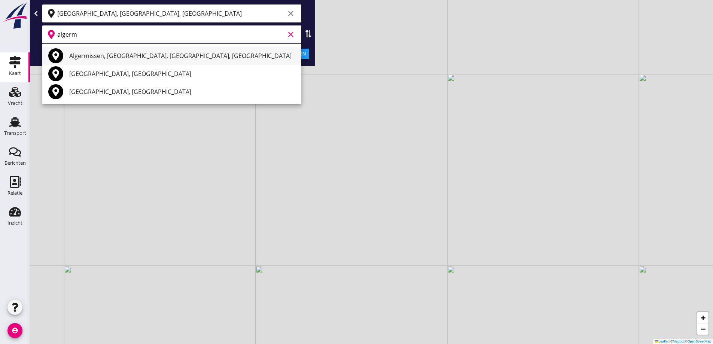  What do you see at coordinates (15, 163) in the screenshot?
I see `div: Berichten` at bounding box center [15, 163].